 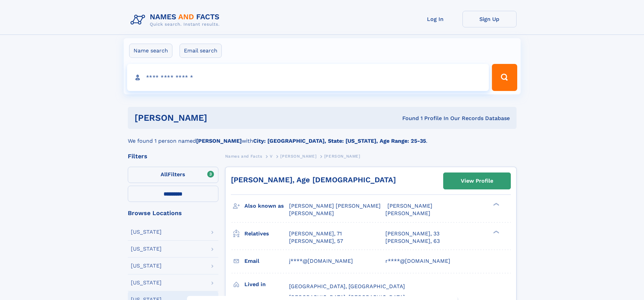 What do you see at coordinates (322, 137) in the screenshot?
I see `div: We found 1 person named with .` at bounding box center [322, 137].